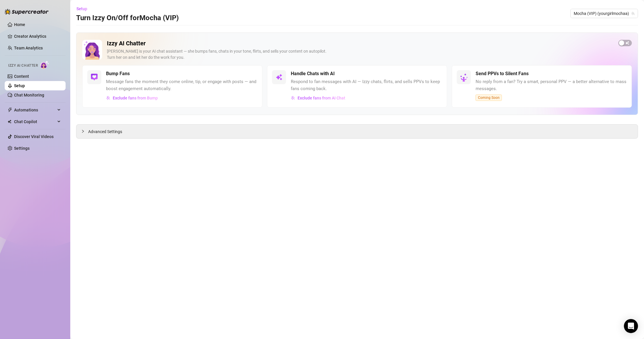  What do you see at coordinates (127, 18) in the screenshot?
I see `h3: Turn Izzy On/Off for Mocha (VIP)` at bounding box center [127, 18].